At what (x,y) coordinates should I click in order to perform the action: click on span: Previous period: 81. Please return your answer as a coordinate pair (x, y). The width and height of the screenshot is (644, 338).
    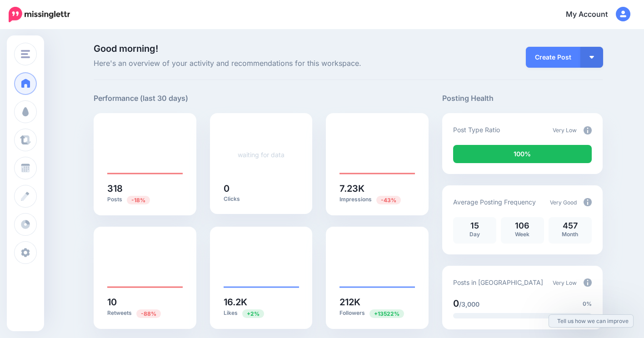
    Looking at the image, I should click on (149, 314).